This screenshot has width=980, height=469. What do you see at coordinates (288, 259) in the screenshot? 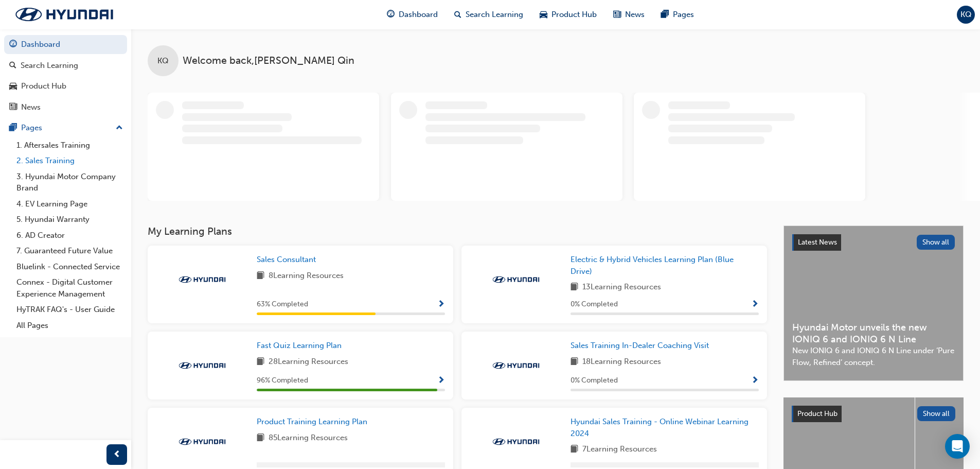
I see `a: Sales Consultant` at bounding box center [288, 259].